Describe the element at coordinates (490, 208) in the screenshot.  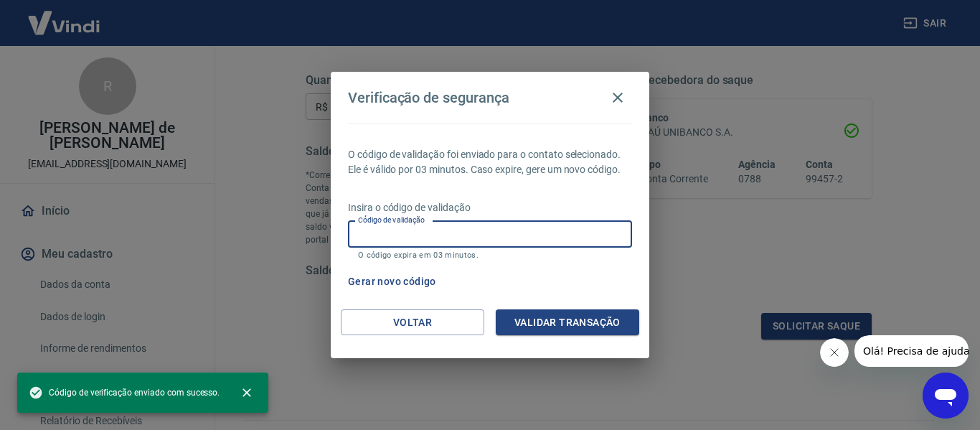
I see `p: Insira o código de validação` at that location.